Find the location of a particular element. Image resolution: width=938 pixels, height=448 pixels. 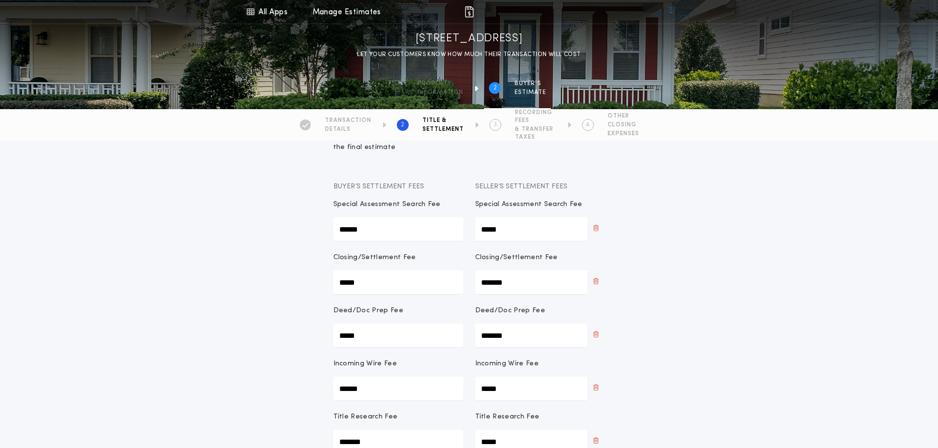

span: & TRANSFER TAXES is located at coordinates (536, 133).